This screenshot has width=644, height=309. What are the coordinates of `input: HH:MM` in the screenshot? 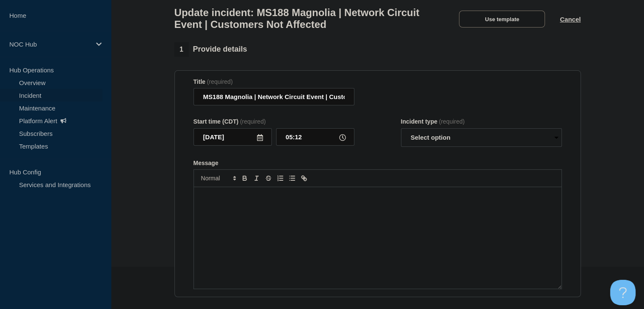 It's located at (315, 137).